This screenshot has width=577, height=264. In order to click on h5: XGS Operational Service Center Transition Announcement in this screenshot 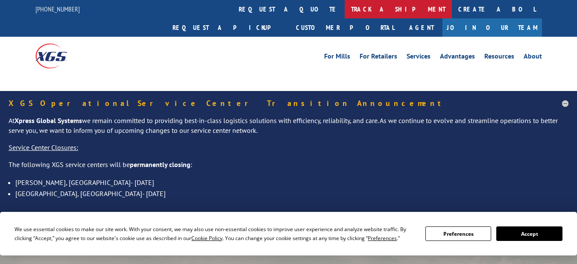, I will do `click(288, 103)`.